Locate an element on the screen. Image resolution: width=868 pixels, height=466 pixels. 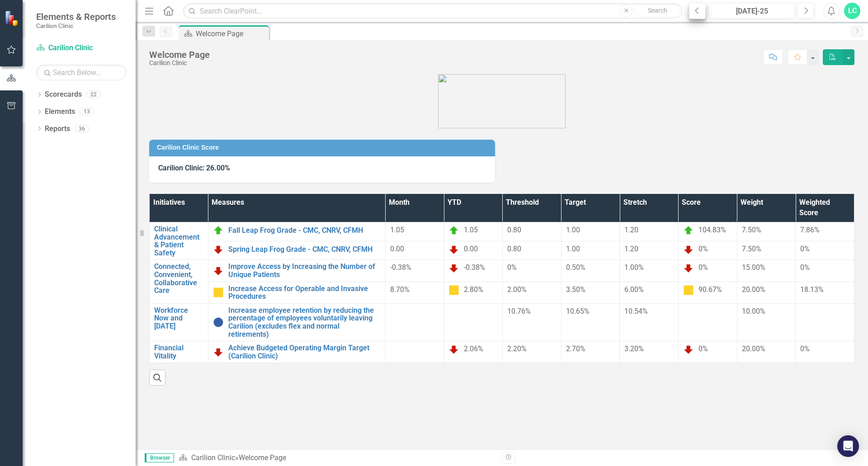
span: 10.65% is located at coordinates (577, 311).